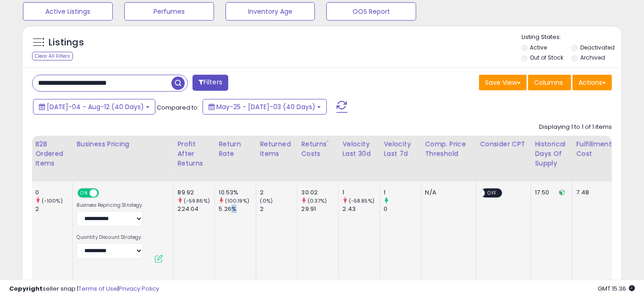 The height and width of the screenshot is (298, 644). Describe the element at coordinates (66, 42) in the screenshot. I see `h5: Listings` at that location.